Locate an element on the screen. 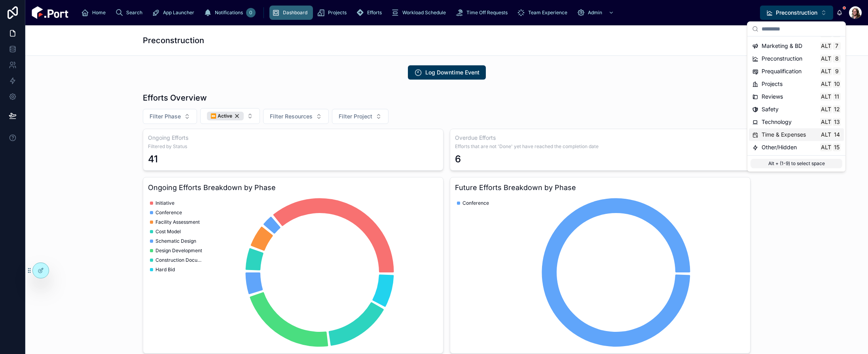 The width and height of the screenshot is (868, 354). span: Efforts is located at coordinates (375, 13).